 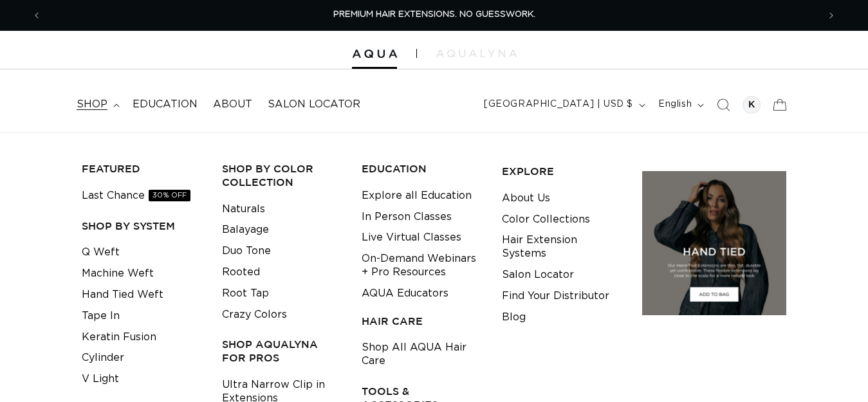 I want to click on span: Salon Locator, so click(x=314, y=104).